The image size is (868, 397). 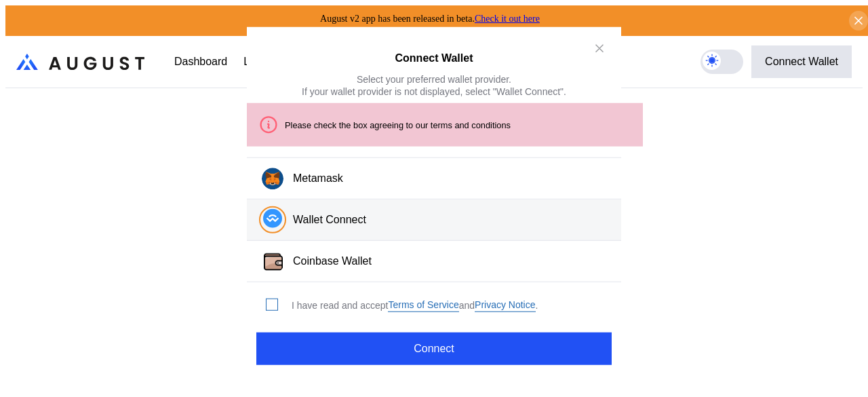 I want to click on button: Metamask, so click(x=434, y=179).